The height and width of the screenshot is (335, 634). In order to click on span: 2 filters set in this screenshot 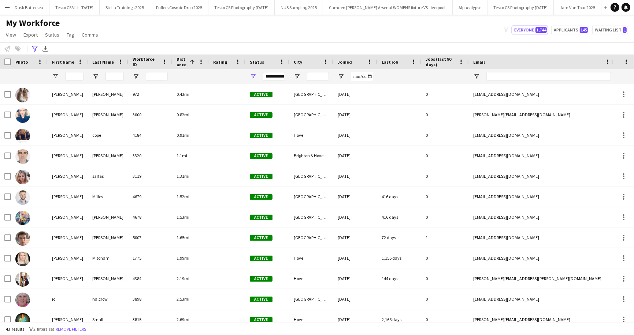, I will do `click(44, 329)`.